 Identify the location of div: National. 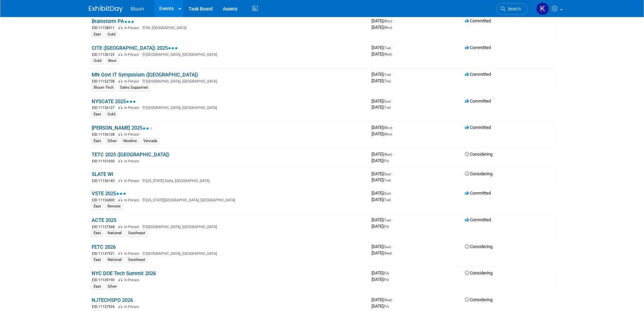
(115, 260).